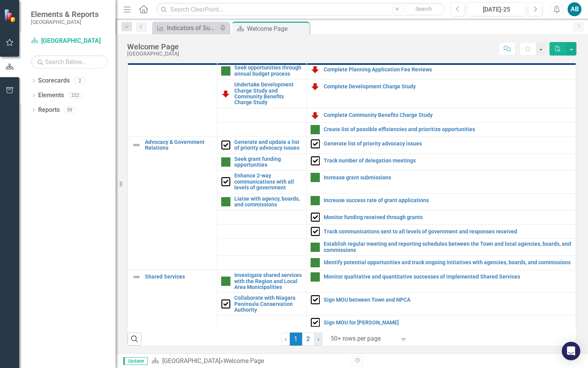 This screenshot has height=368, width=588. Describe the element at coordinates (54, 80) in the screenshot. I see `a: Scorecards` at that location.